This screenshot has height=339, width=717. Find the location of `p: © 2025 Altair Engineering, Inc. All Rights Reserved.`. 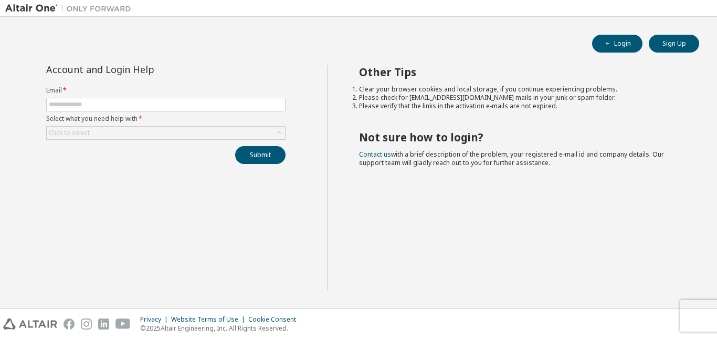

p: © 2025 Altair Engineering, Inc. All Rights Reserved. is located at coordinates (221, 328).